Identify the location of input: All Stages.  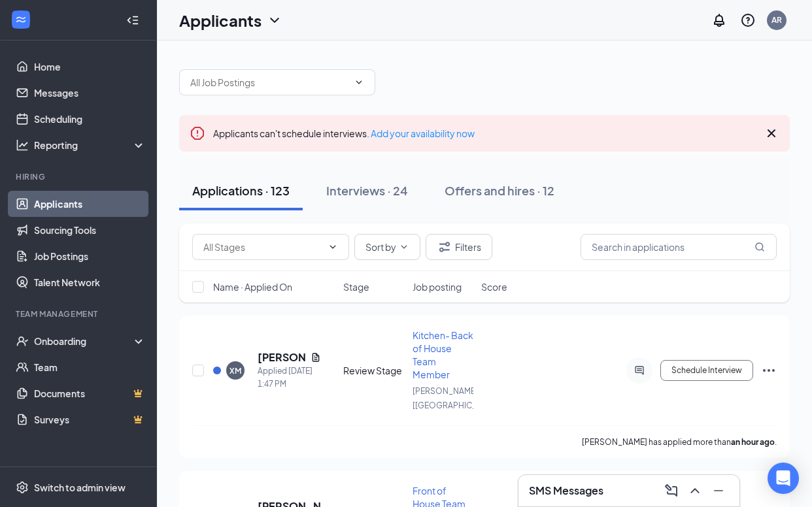
(263, 247).